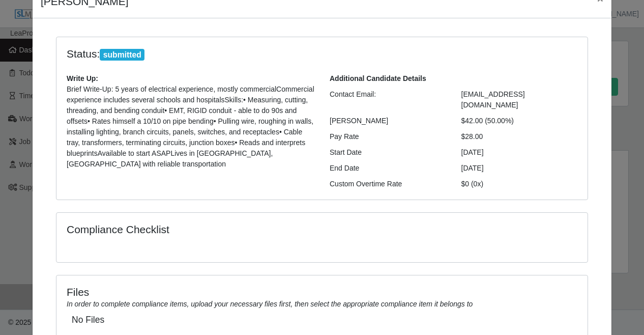  Describe the element at coordinates (388, 136) in the screenshot. I see `div: Pay Rate` at that location.